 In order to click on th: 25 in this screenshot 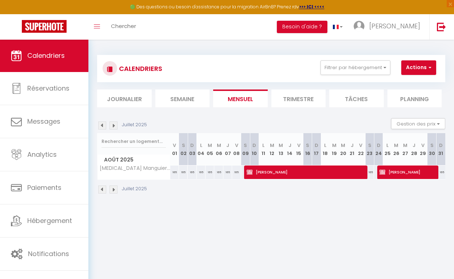, I will do `click(387, 149)`.